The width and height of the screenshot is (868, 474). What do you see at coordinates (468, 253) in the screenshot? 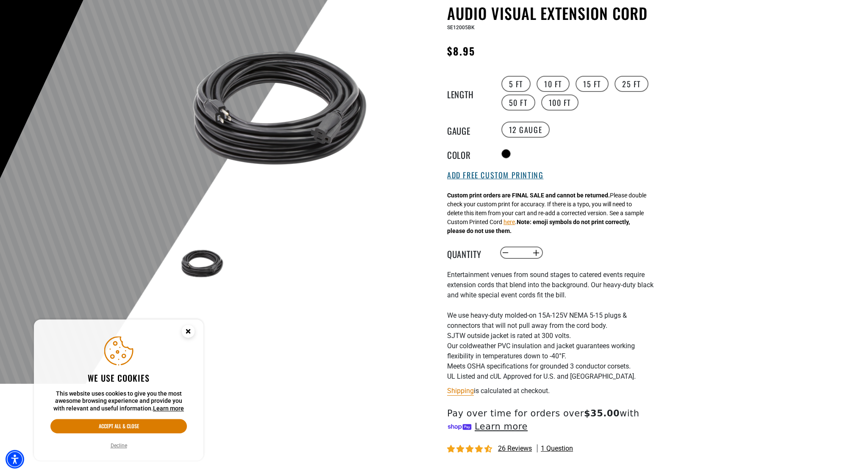
I see `label: Quantity` at bounding box center [468, 253].